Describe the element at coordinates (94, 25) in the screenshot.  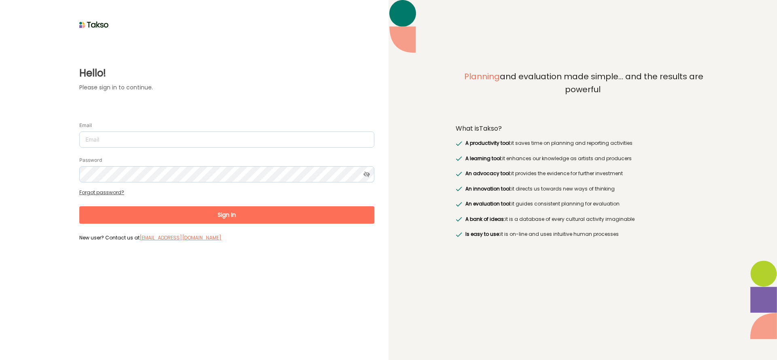
I see `img: taksoLoginLogo` at that location.